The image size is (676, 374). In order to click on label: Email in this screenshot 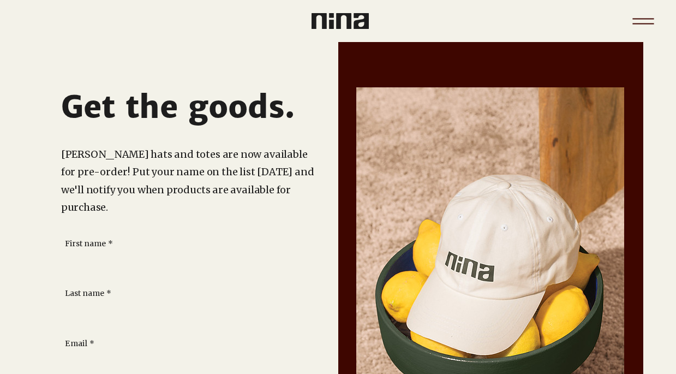, I will do `click(80, 344)`.